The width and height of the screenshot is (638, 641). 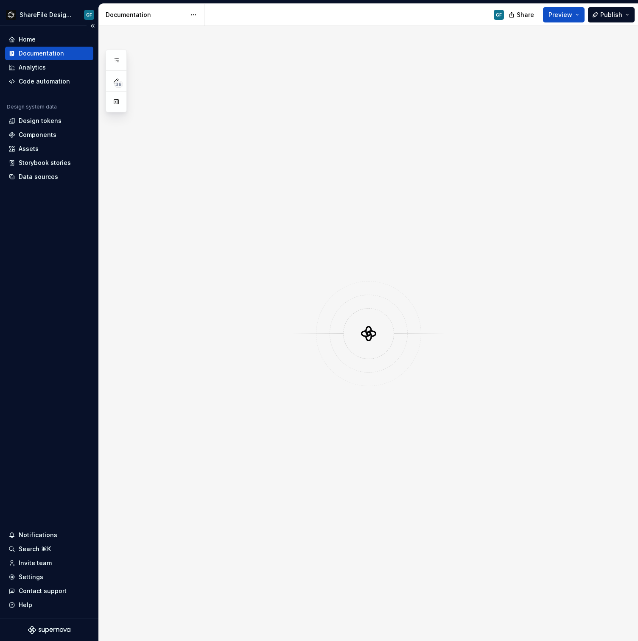 What do you see at coordinates (49, 14) in the screenshot?
I see `button: ShareFile Design SystemGF` at bounding box center [49, 14].